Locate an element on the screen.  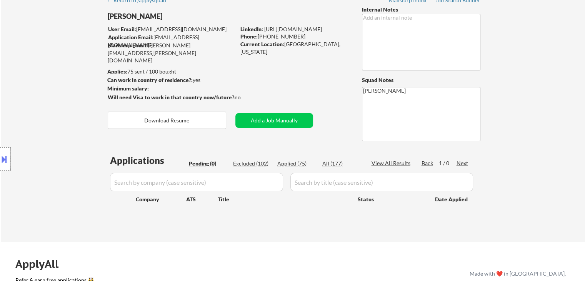
div: no is located at coordinates (245, 97).